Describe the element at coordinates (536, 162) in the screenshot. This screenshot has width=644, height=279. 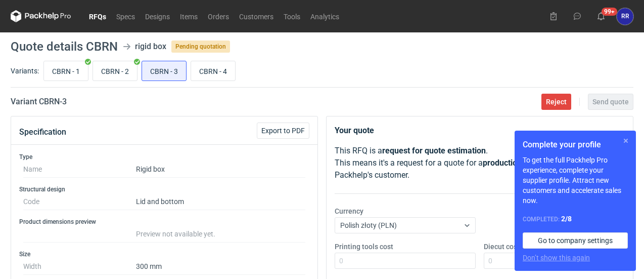
I see `strong: production NOT yet approved` at that location.